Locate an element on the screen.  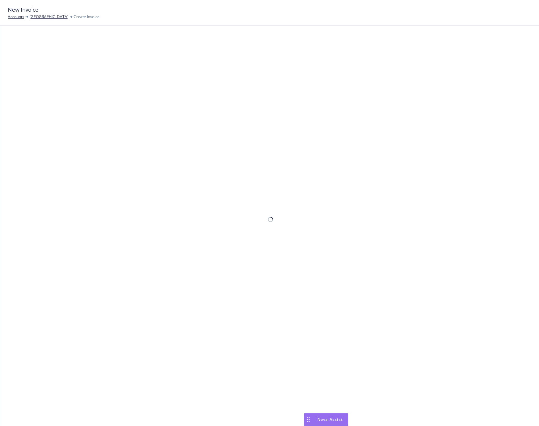
span: New Invoice is located at coordinates (23, 10).